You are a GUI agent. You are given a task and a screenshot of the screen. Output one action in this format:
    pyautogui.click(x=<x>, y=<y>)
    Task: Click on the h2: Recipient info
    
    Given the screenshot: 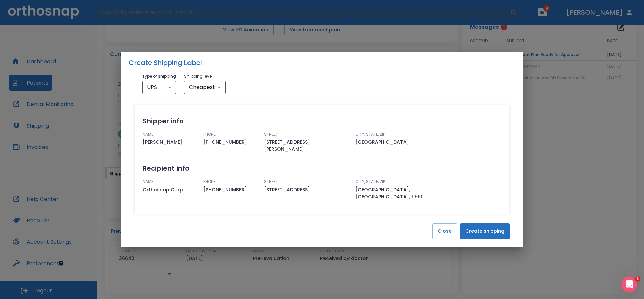 What is the action you would take?
    pyautogui.click(x=322, y=168)
    